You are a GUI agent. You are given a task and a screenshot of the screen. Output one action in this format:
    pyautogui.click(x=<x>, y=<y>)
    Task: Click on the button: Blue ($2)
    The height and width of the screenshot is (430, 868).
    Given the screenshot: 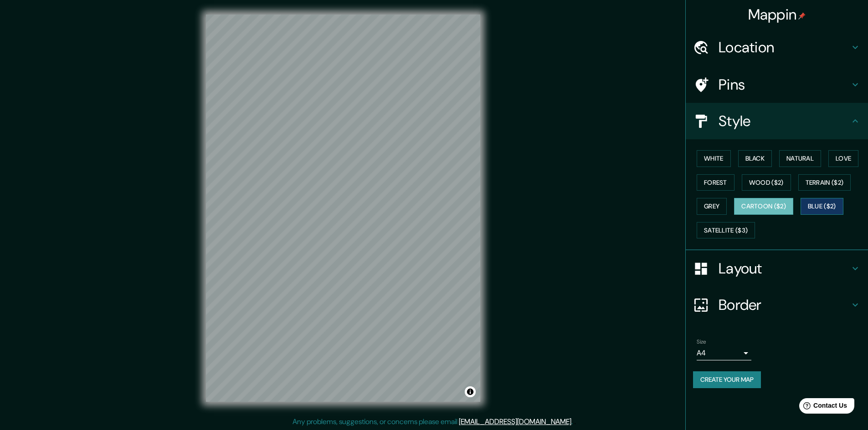 What is the action you would take?
    pyautogui.click(x=822, y=206)
    